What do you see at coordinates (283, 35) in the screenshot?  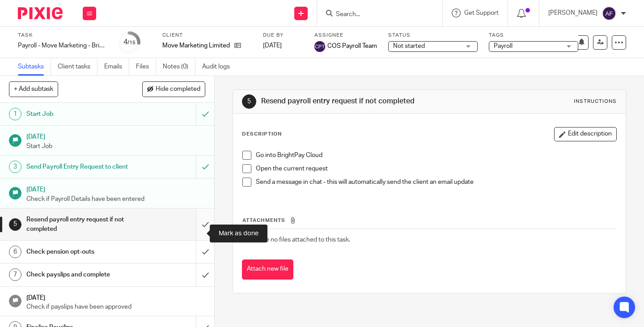 I see `label: Due by` at bounding box center [283, 35].